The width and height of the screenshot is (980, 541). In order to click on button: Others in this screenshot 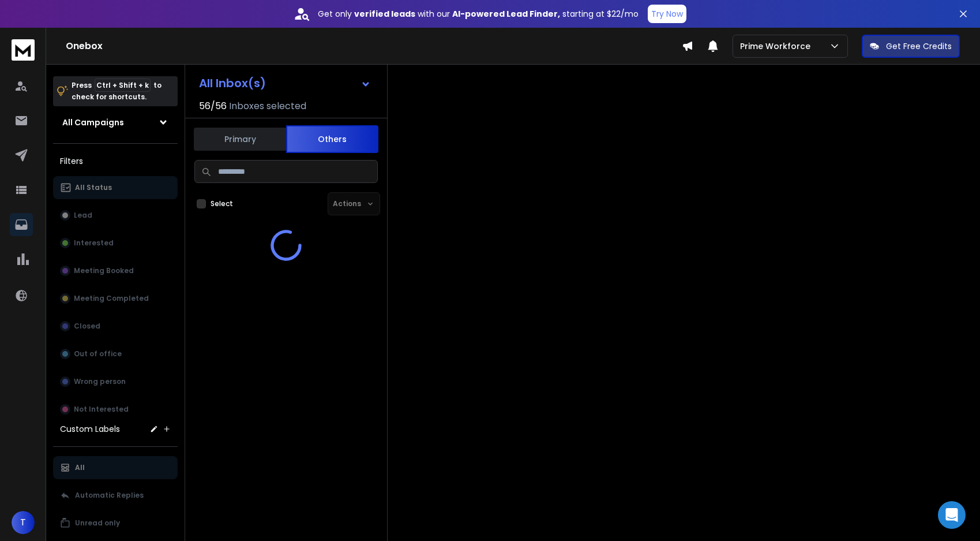, I will do `click(332, 139)`.